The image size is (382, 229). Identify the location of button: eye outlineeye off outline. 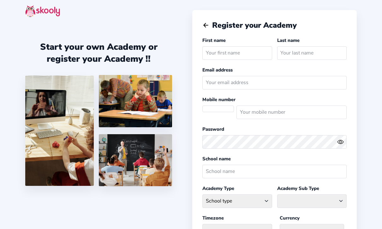
(342, 142).